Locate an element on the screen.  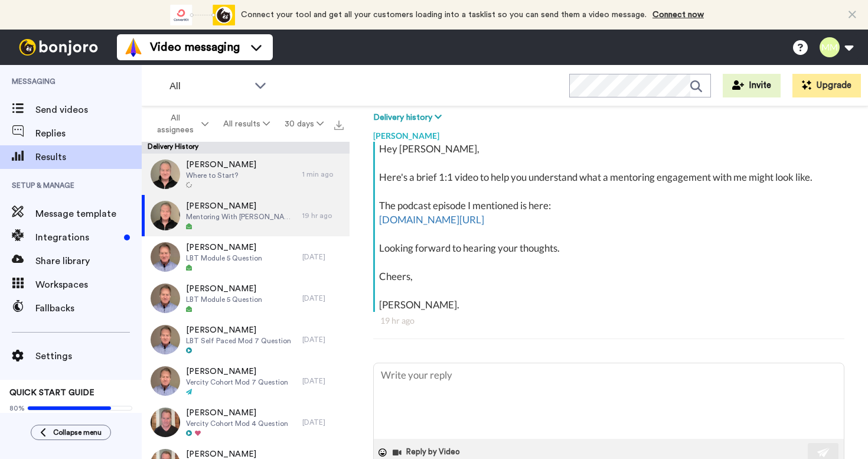
span: Connect your tool and get all your customers loading into a tasklist so you can send them a video... is located at coordinates (443, 15).